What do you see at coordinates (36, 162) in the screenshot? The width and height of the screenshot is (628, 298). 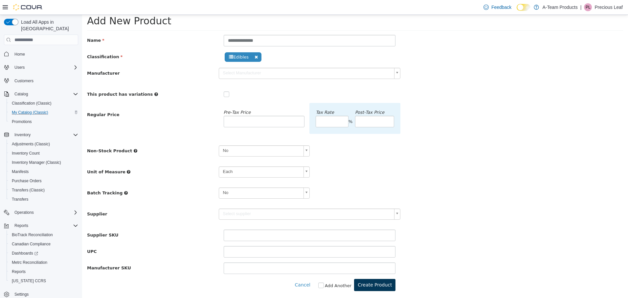 I see `a: Inventory Manager (Classic)` at bounding box center [36, 162].